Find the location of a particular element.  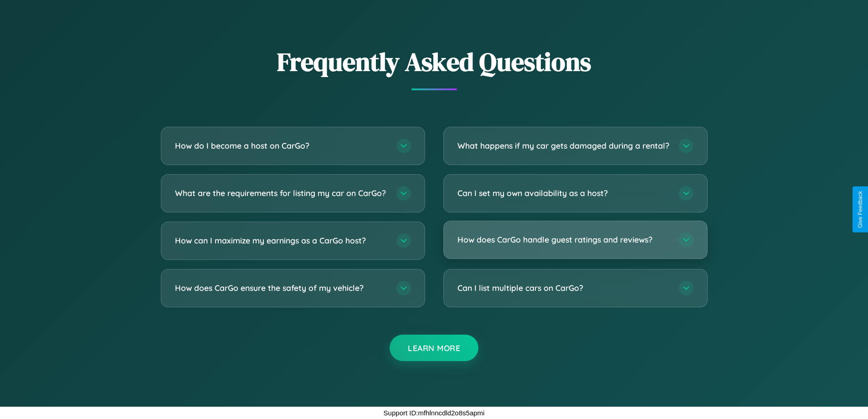

h3: Can I list multiple cars on CarGo? is located at coordinates (564, 288).